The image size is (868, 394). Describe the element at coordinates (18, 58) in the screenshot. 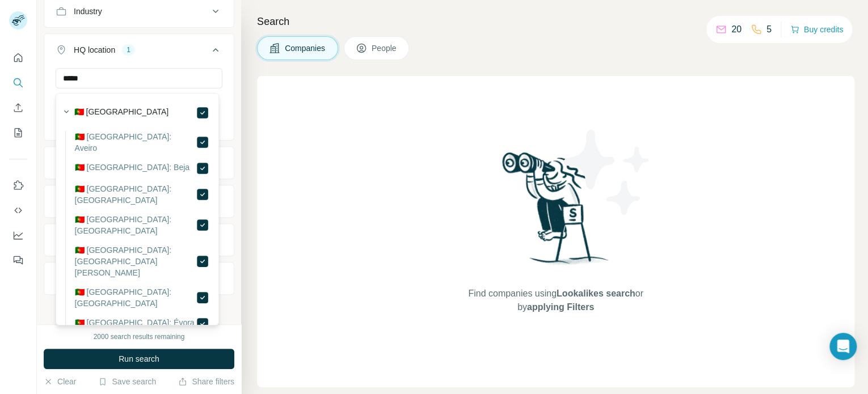

I see `button: Quick start` at that location.